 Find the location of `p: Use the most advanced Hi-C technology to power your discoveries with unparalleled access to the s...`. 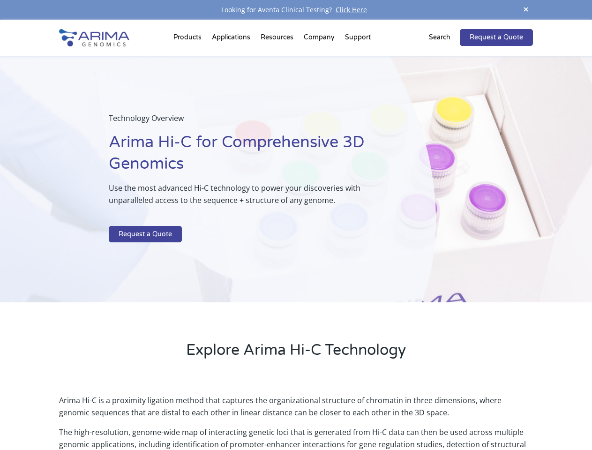

p: Use the most advanced Hi-C technology to power your discoveries with unparalleled access to the s... is located at coordinates (248, 198).